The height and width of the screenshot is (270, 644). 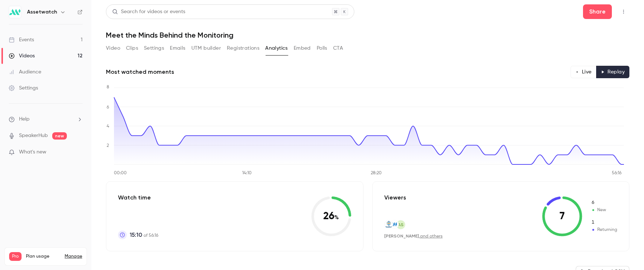 What do you see at coordinates (132, 48) in the screenshot?
I see `button: Clips` at bounding box center [132, 48].